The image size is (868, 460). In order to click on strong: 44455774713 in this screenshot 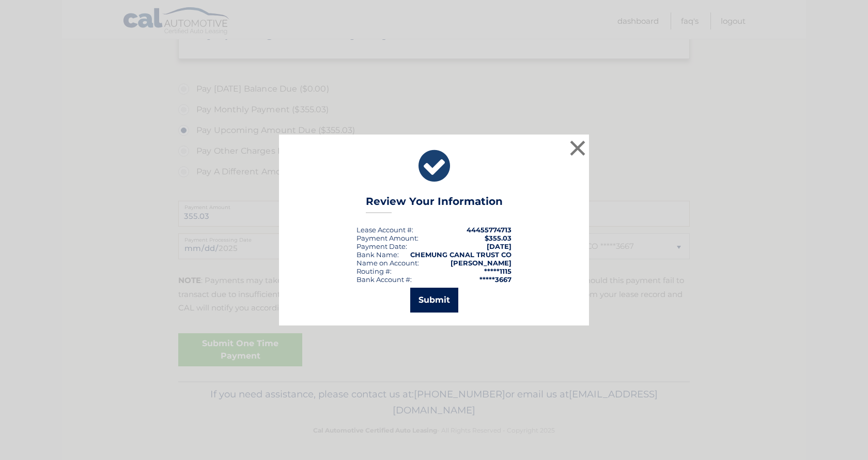, I will do `click(489, 230)`.